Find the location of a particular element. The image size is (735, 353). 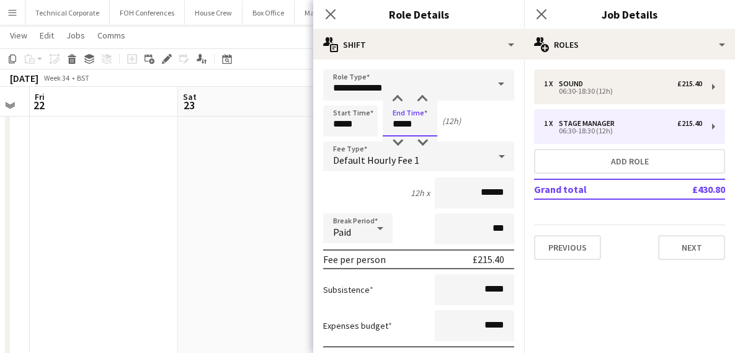

td: £430.80 is located at coordinates (688, 189).